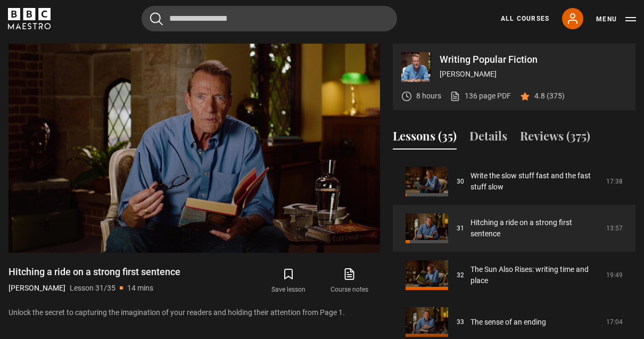  What do you see at coordinates (535, 182) in the screenshot?
I see `a: Write the slow stuff fast and the fast stuff slow` at bounding box center [535, 182].